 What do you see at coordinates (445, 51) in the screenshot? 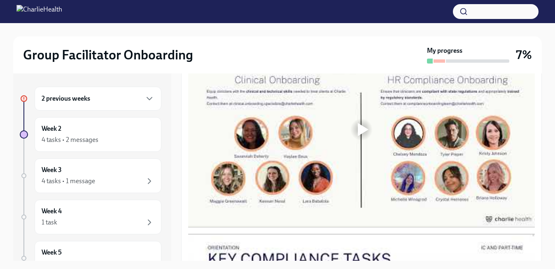
I see `strong: My progress` at bounding box center [445, 51].